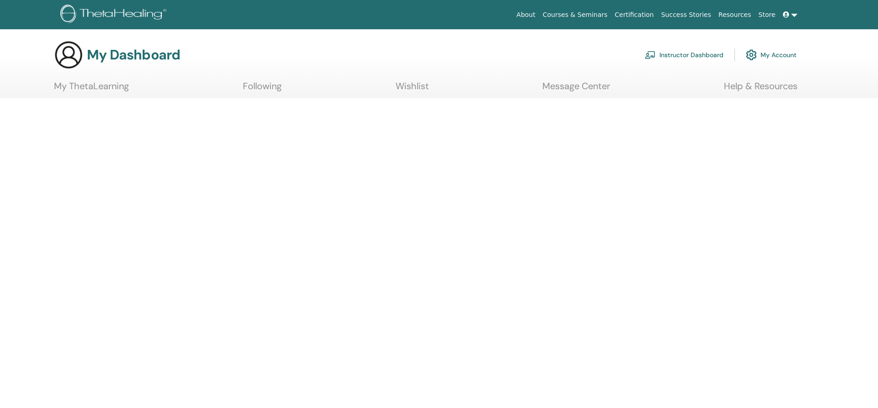 The width and height of the screenshot is (878, 408). I want to click on h3: My Dashboard, so click(133, 55).